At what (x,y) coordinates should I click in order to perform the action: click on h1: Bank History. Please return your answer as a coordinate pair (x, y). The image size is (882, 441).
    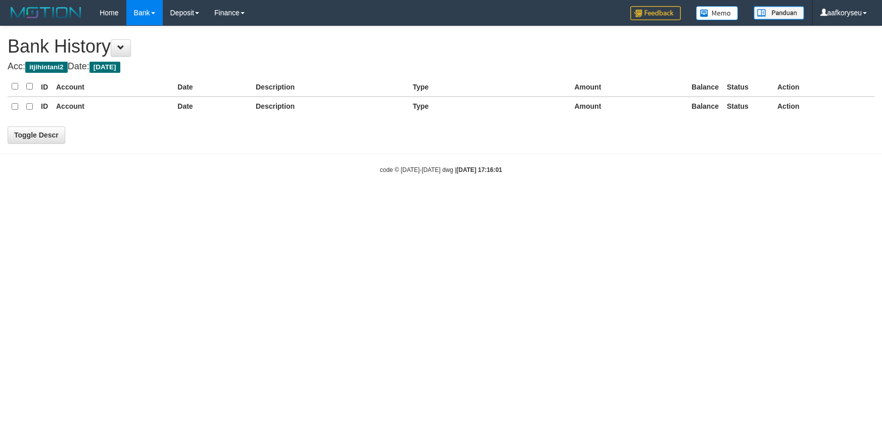
    Looking at the image, I should click on (441, 47).